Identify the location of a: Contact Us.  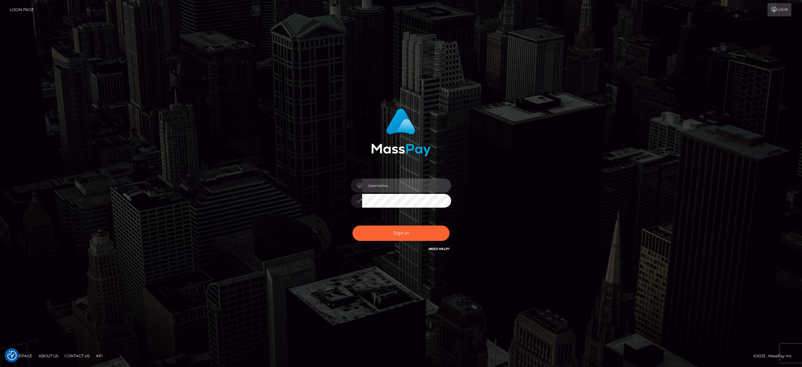
(77, 355).